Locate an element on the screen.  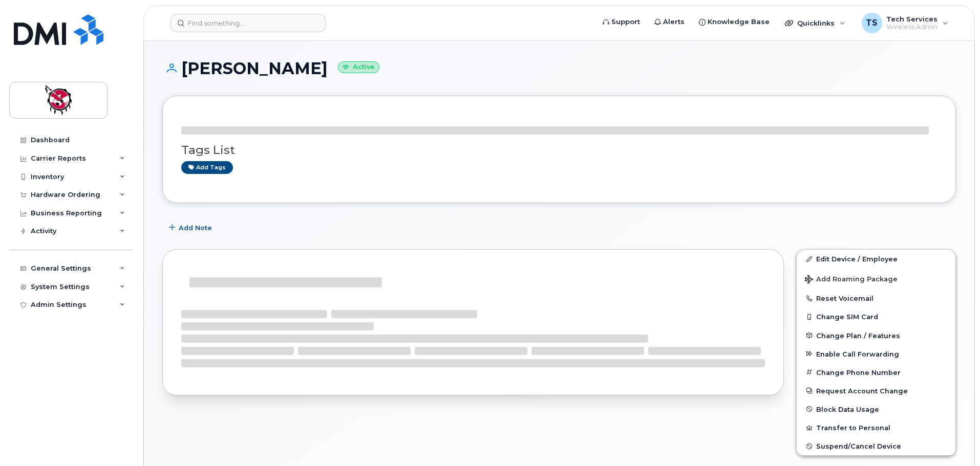
button: Change Phone Number is located at coordinates (876, 373).